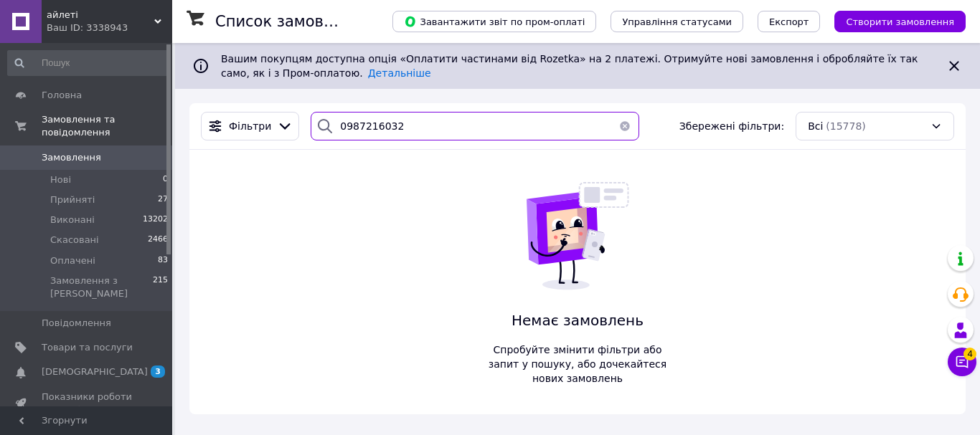 Image resolution: width=980 pixels, height=435 pixels. Describe the element at coordinates (970, 354) in the screenshot. I see `span: 4` at that location.